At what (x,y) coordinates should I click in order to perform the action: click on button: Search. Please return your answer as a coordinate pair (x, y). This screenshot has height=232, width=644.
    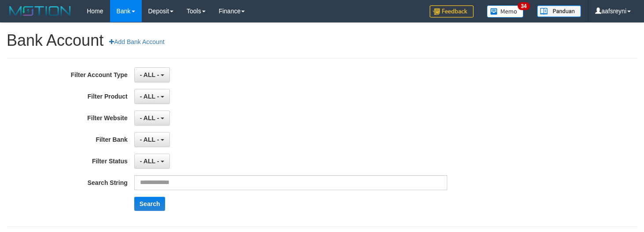
    Looking at the image, I should click on (150, 204).